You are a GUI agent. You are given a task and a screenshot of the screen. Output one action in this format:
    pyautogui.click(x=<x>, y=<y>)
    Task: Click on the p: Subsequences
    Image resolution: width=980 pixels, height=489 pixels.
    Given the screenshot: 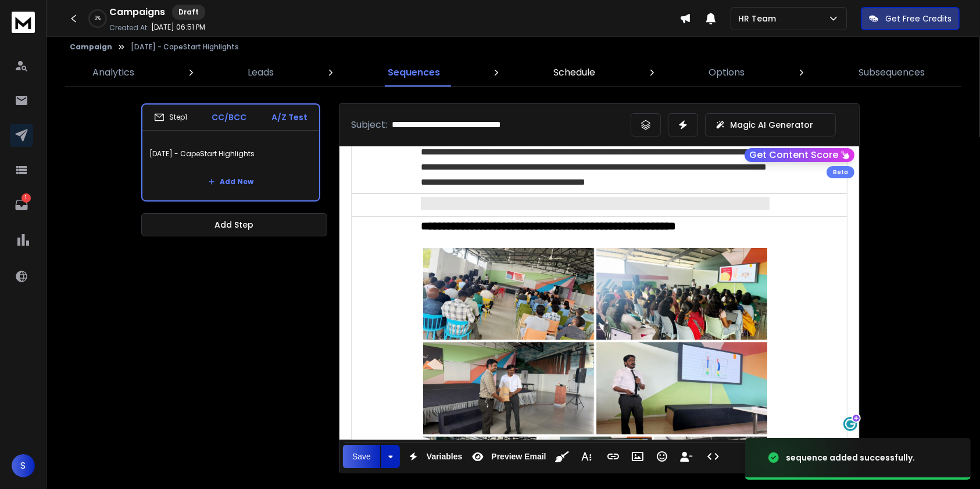 What is the action you would take?
    pyautogui.click(x=892, y=73)
    